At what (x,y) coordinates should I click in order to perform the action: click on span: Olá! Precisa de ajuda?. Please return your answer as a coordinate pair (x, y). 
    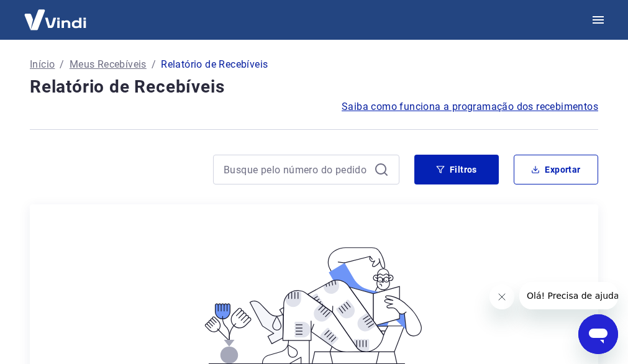
    Looking at the image, I should click on (56, 13).